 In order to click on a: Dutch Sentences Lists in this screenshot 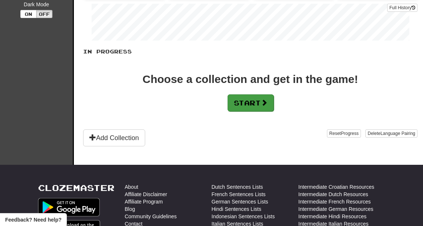, I will do `click(237, 187)`.